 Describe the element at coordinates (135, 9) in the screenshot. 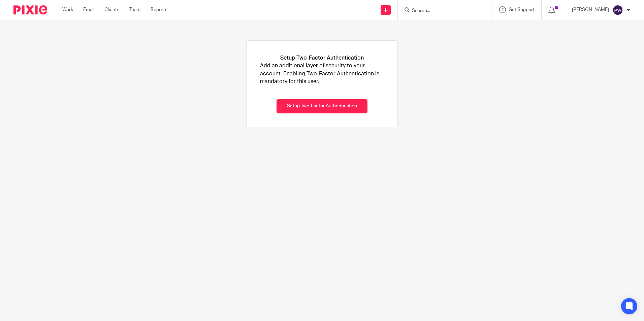

I see `a: Team` at that location.